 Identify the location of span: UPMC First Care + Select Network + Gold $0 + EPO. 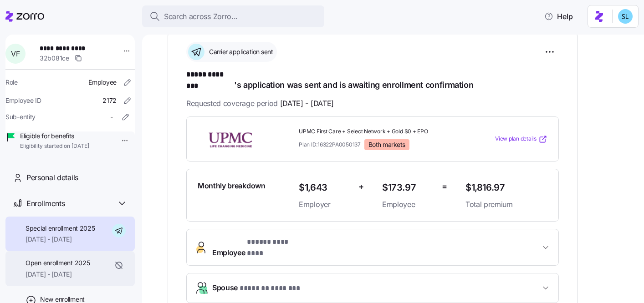
(378, 131).